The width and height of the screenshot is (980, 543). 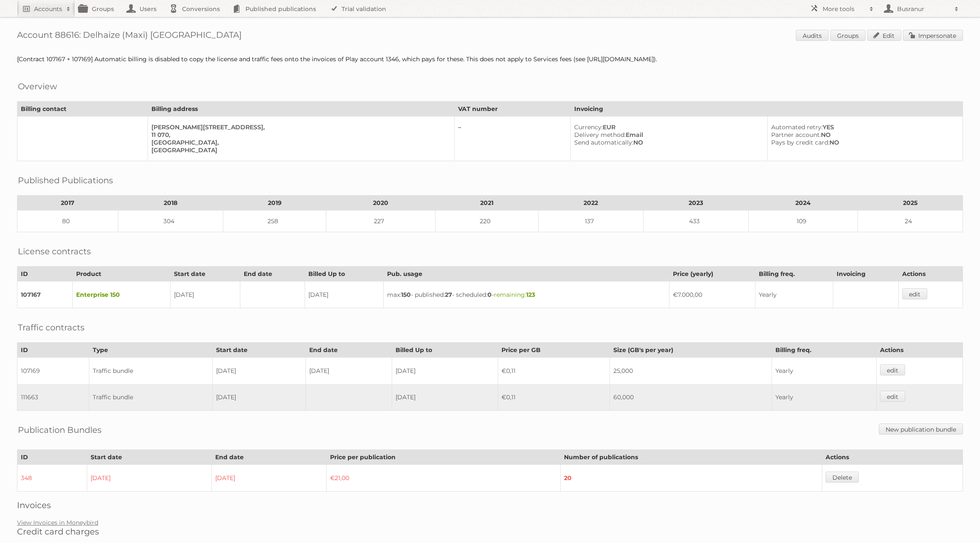 I want to click on span: Currency:, so click(x=588, y=127).